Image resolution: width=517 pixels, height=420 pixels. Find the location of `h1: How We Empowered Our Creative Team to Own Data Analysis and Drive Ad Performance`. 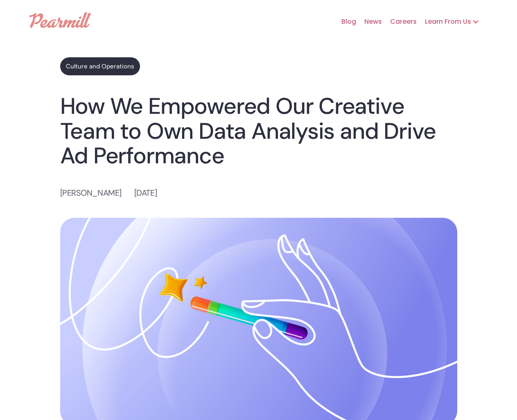

h1: How We Empowered Our Creative Team to Own Data Analysis and Drive Ad Performance is located at coordinates (259, 131).